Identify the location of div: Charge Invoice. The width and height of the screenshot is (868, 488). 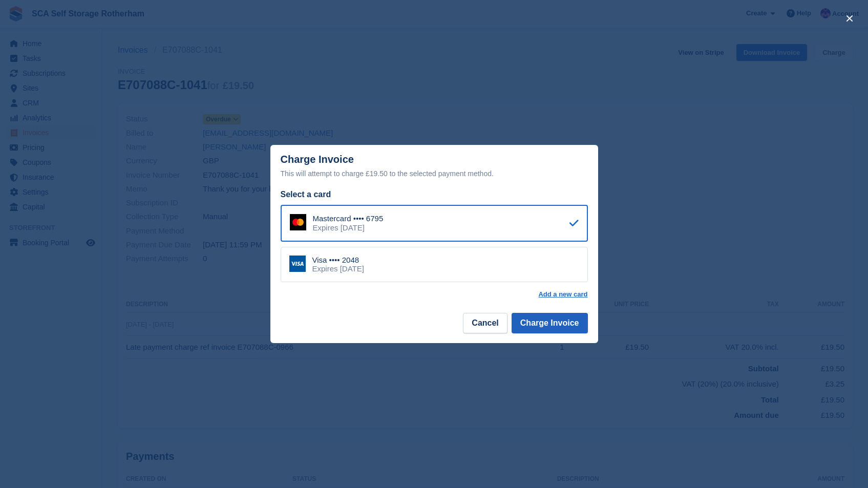
(435, 166).